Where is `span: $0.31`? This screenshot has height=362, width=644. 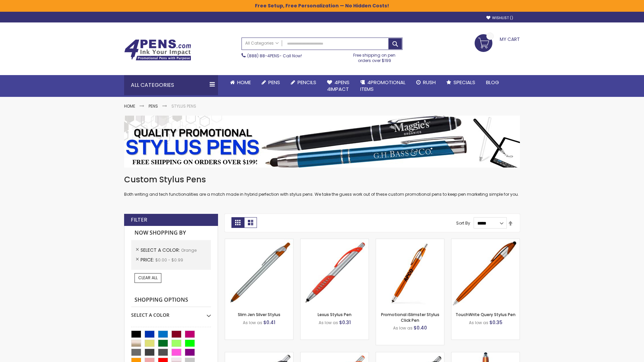
span: $0.31 is located at coordinates (345, 322).